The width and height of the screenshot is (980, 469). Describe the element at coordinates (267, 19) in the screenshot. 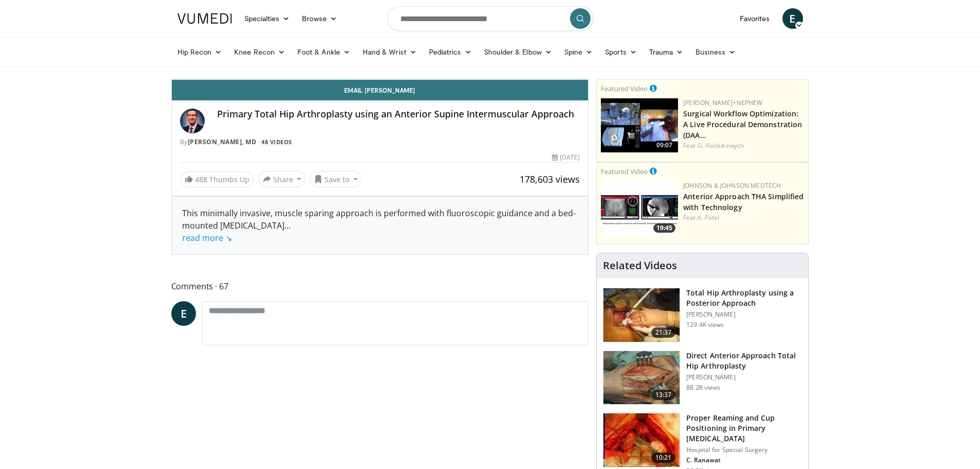

I see `a: Specialties` at that location.